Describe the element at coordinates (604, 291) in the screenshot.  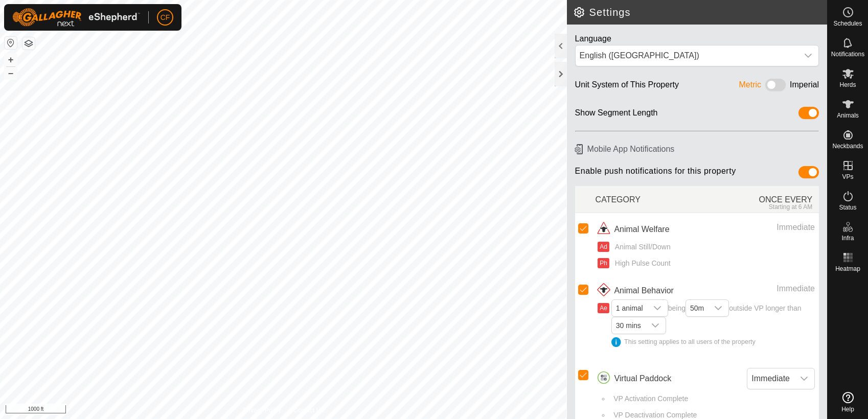
I see `img: animal behavior icon` at that location.